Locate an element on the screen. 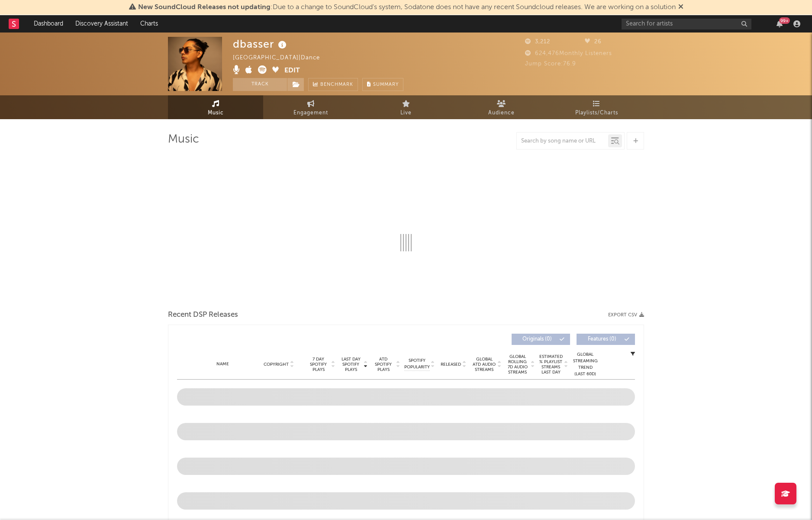 The width and height of the screenshot is (812, 520). span: New SoundCloud Releases not updating is located at coordinates (204, 7).